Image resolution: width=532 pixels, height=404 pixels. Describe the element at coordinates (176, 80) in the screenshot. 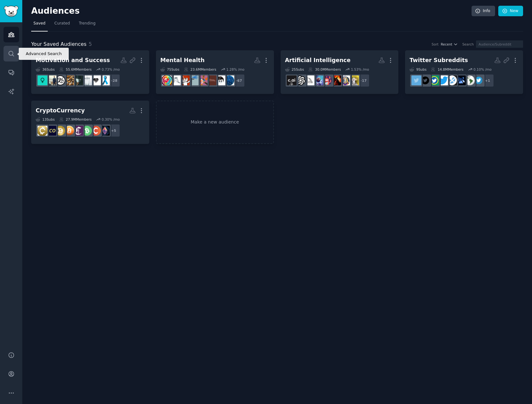

I see `img: benzorecovery` at that location.